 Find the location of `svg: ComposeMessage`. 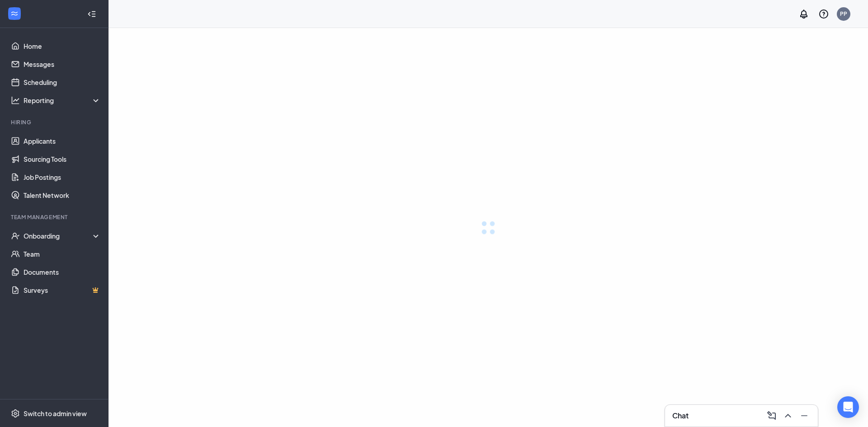

svg: ComposeMessage is located at coordinates (772, 416).